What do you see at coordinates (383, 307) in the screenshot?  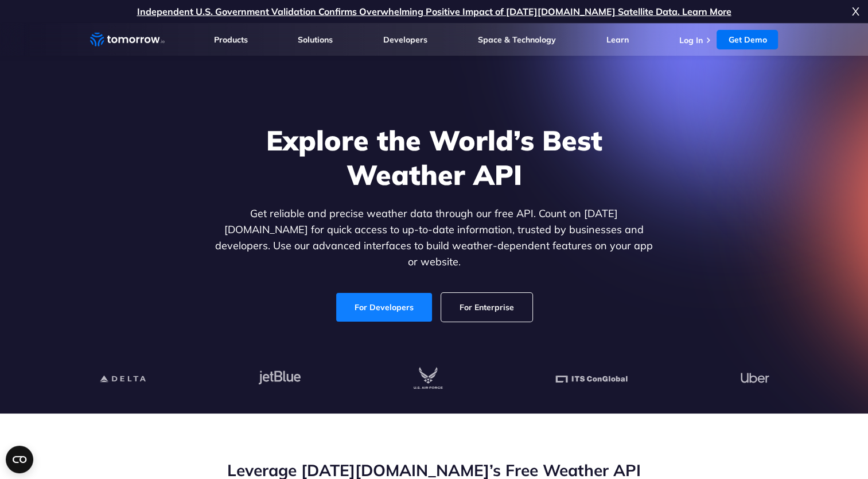 I see `a: For Developers` at bounding box center [383, 307].